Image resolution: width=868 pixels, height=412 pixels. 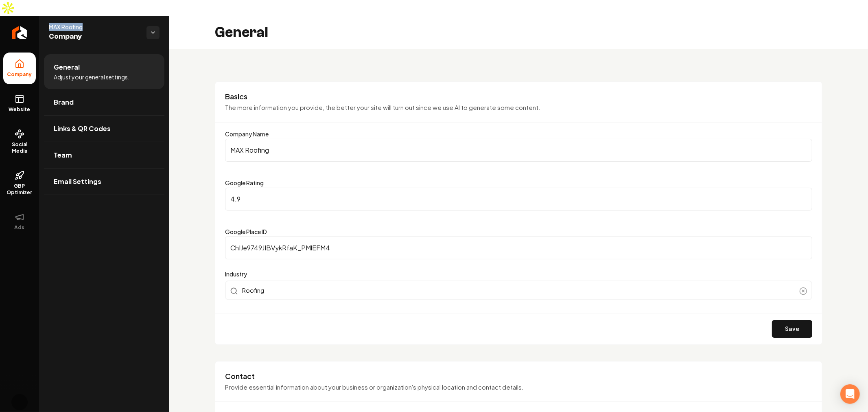 What do you see at coordinates (20, 402) in the screenshot?
I see `img: Sagar Soni` at bounding box center [20, 402].